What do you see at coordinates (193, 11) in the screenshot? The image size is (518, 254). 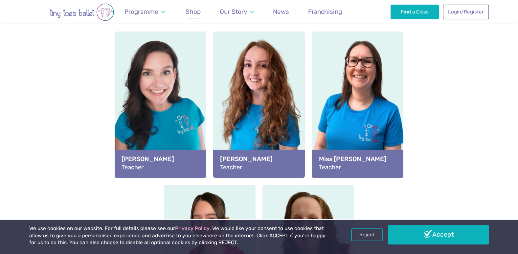 I see `a: Shop` at bounding box center [193, 11].